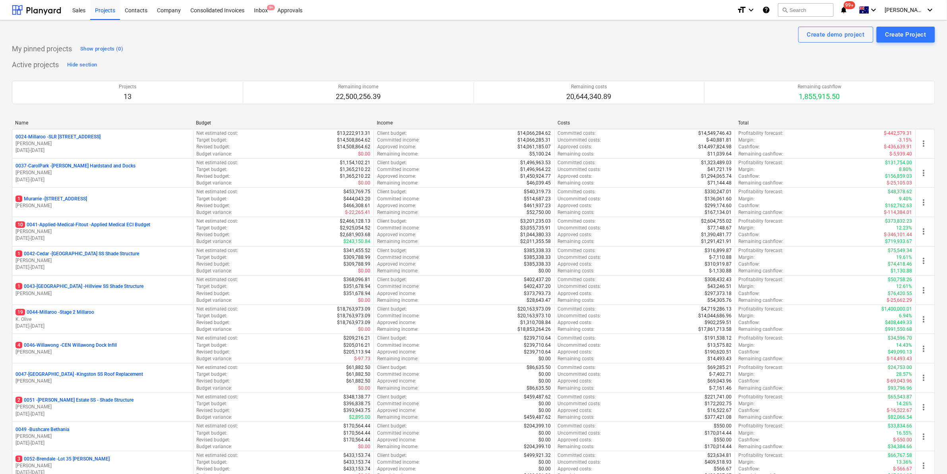 The image size is (947, 474). What do you see at coordinates (355, 162) in the screenshot?
I see `p: $1,154,102.21` at bounding box center [355, 162].